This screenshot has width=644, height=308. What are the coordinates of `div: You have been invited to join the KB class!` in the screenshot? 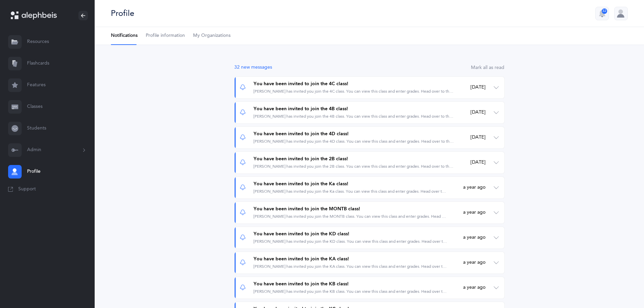 It's located at (350, 285).